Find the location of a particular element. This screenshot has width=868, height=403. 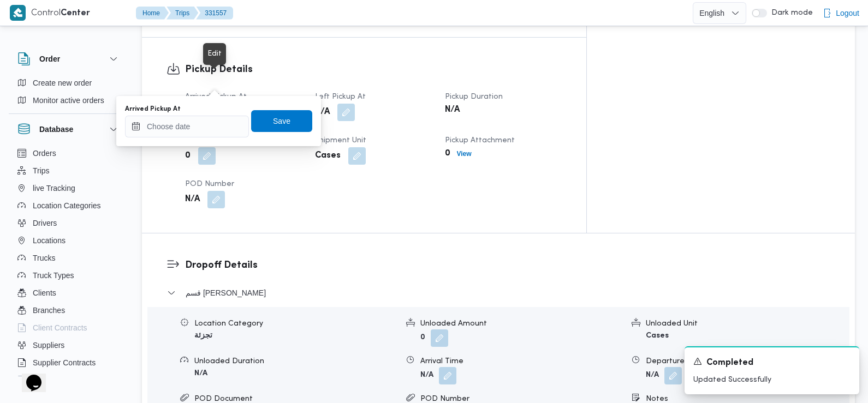

div: Unloaded Amount is located at coordinates (522, 323).